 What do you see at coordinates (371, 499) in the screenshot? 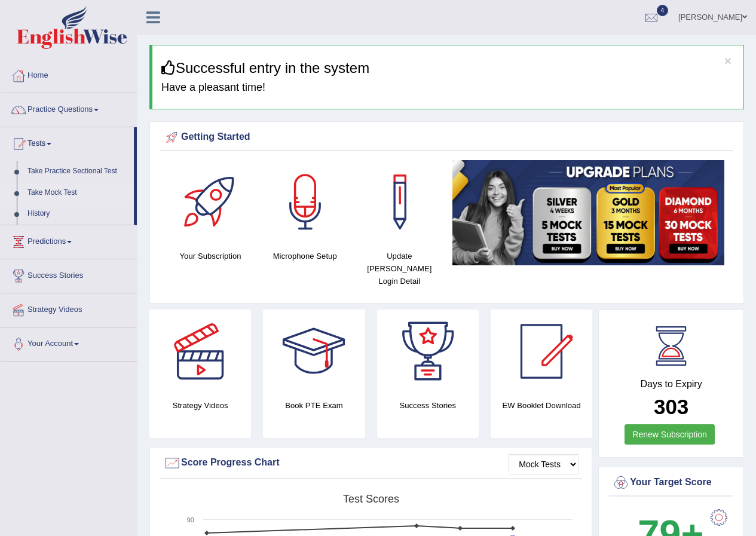
I see `tspan: Test scores` at bounding box center [371, 499].